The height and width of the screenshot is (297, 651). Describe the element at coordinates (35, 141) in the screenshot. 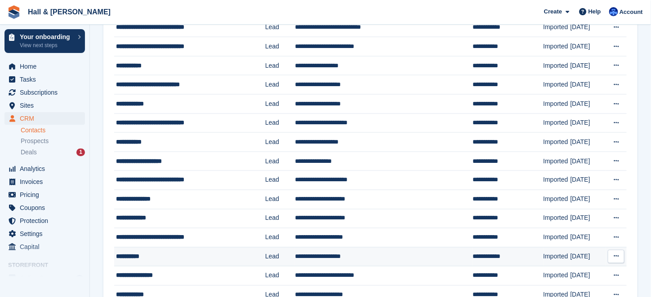

I see `span: Prospects` at that location.